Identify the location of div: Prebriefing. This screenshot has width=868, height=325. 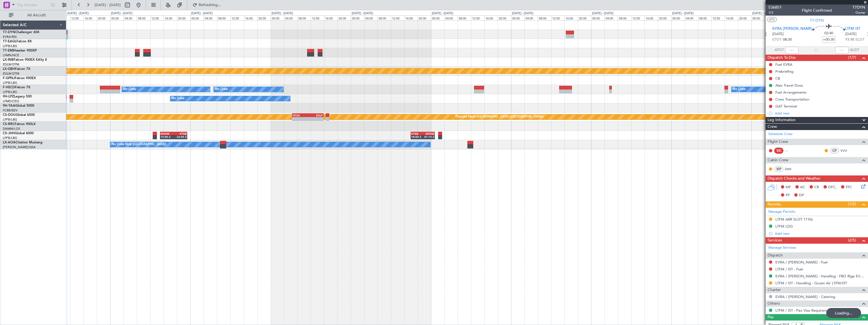
(784, 71).